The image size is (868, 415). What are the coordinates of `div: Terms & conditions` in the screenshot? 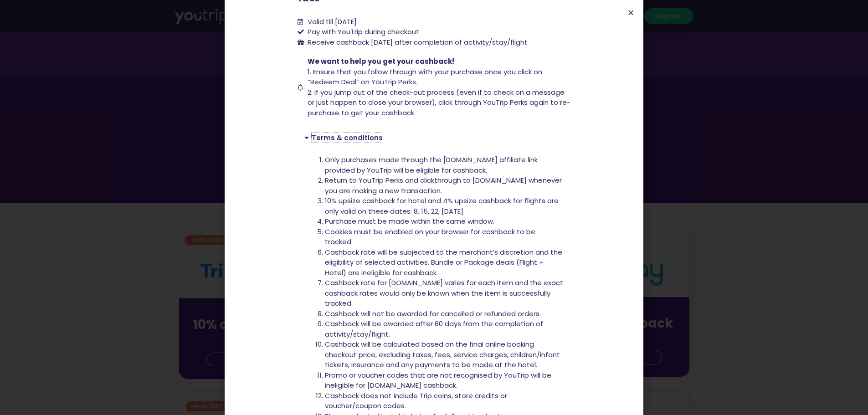 It's located at (434, 137).